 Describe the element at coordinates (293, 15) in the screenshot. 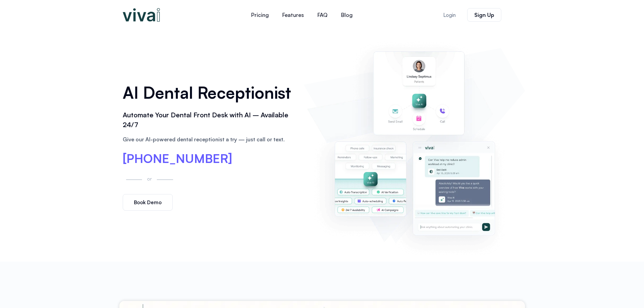

I see `a: Features` at that location.